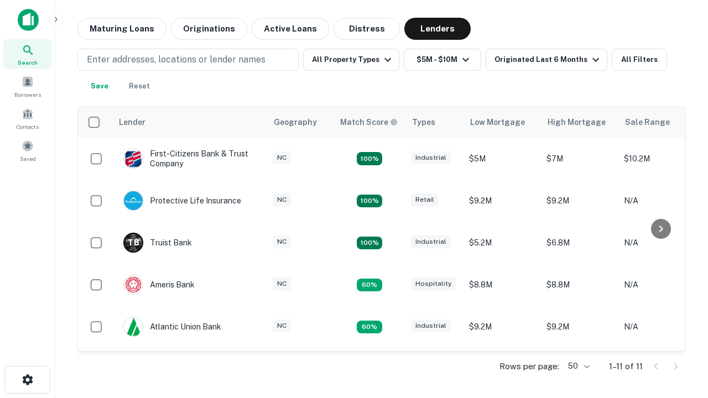  Describe the element at coordinates (133, 243) in the screenshot. I see `p: T B` at that location.